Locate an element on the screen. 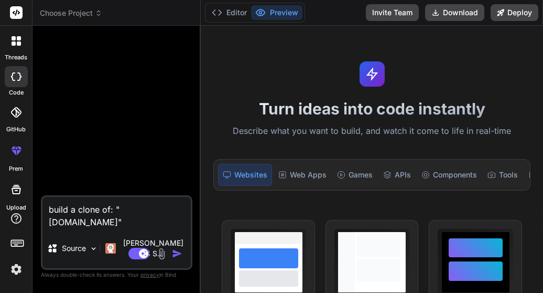 The image size is (543, 293). div: Websites is located at coordinates (245, 175).